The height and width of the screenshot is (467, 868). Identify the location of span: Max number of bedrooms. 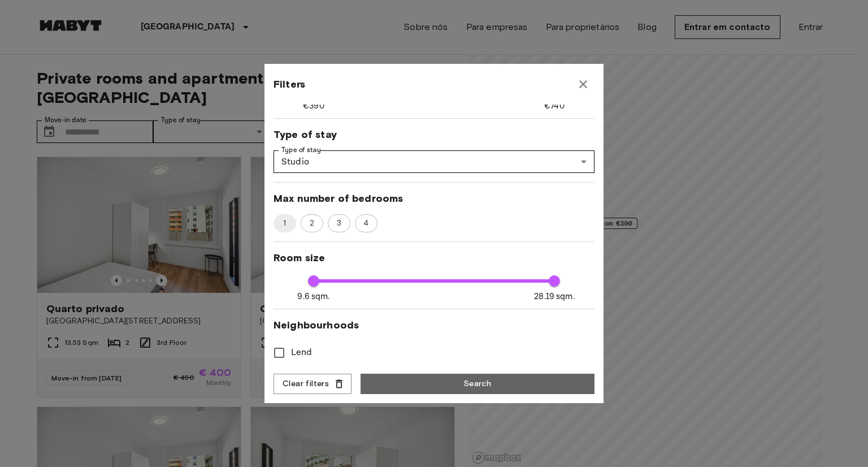
(434, 198).